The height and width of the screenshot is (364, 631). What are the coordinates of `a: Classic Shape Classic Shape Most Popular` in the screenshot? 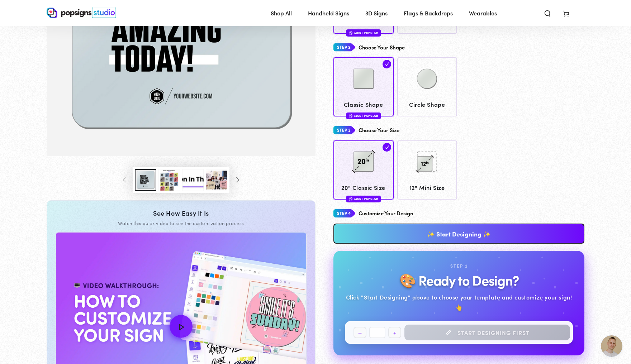 It's located at (364, 87).